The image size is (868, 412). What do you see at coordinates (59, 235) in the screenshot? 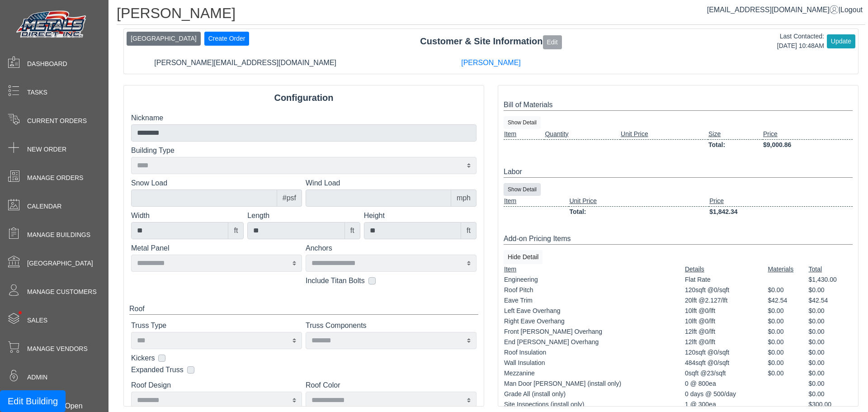
I see `span: Manage Buildings` at bounding box center [59, 235].